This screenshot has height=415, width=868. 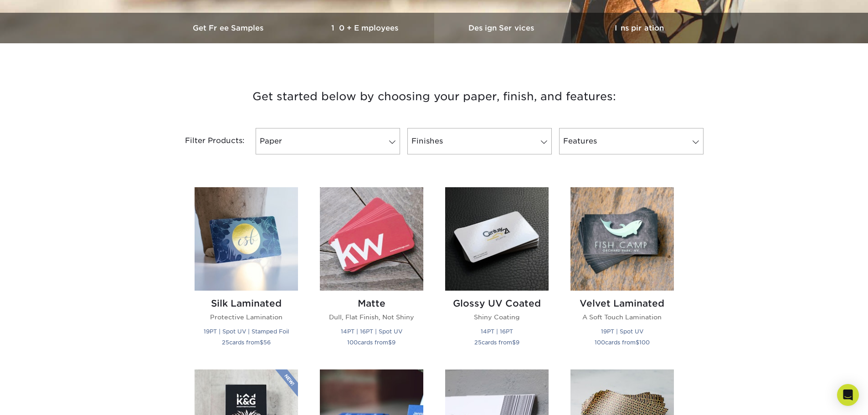 I want to click on p: A Soft Touch Lamination, so click(x=622, y=317).